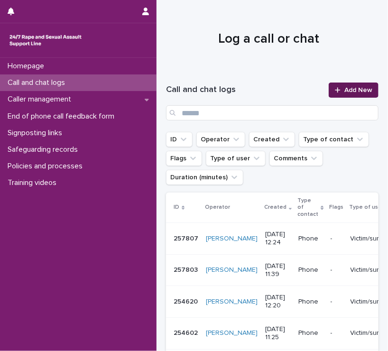 This screenshot has width=388, height=351. I want to click on button: Flags, so click(184, 158).